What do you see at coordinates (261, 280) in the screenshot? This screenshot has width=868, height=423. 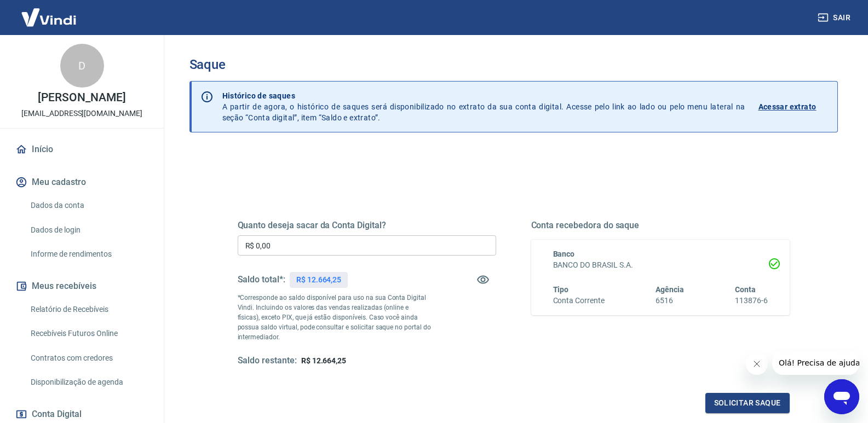 I see `h5: Saldo total*:` at bounding box center [261, 280].